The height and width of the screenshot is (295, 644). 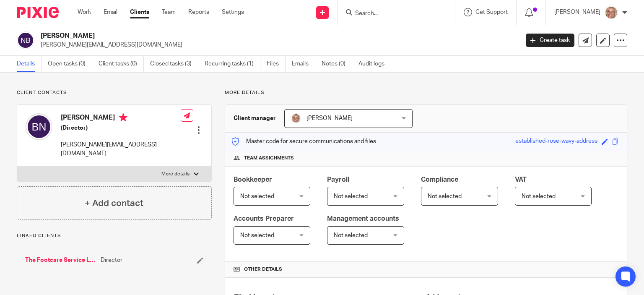 What do you see at coordinates (276, 64) in the screenshot?
I see `a: Files` at bounding box center [276, 64].